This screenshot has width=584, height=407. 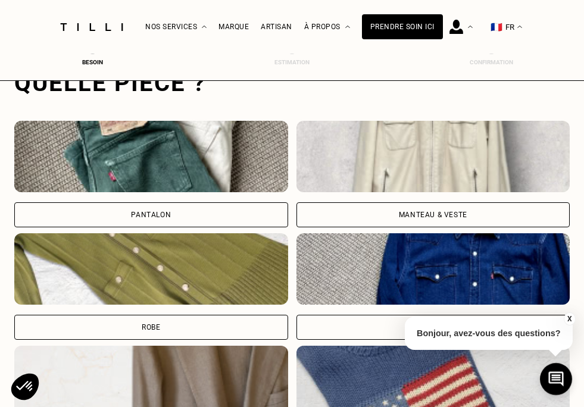 What do you see at coordinates (520, 27) in the screenshot?
I see `img: menu déroulant` at bounding box center [520, 27].